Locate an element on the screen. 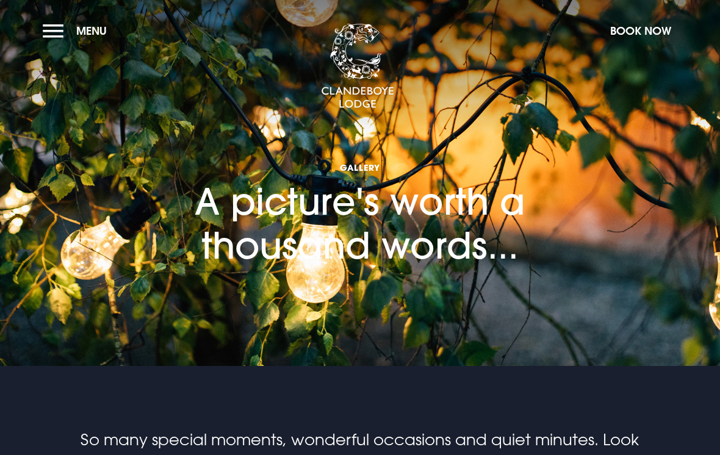 The height and width of the screenshot is (455, 720). span: Gallery is located at coordinates (360, 167).